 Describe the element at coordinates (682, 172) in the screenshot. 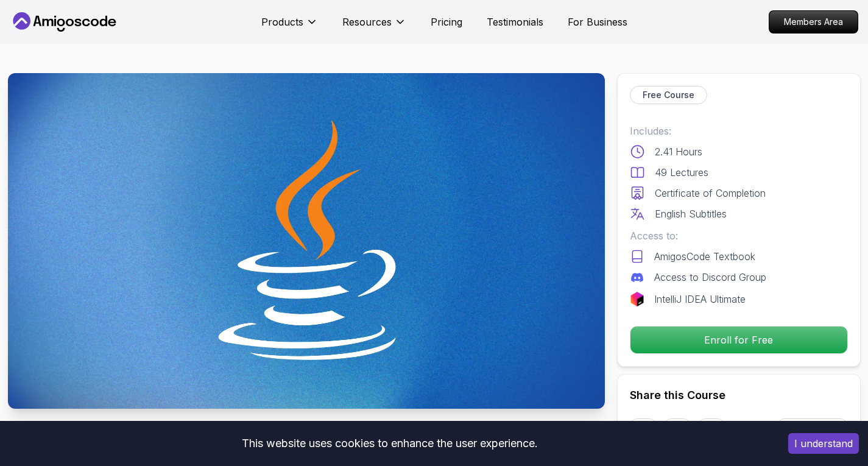

I see `p: 49 Lectures` at that location.